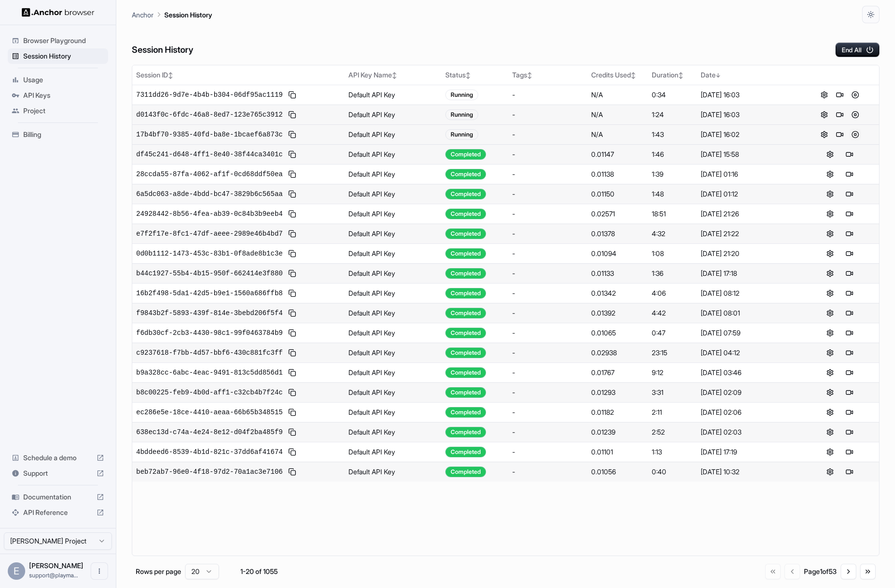 This screenshot has width=895, height=588. Describe the element at coordinates (238, 75) in the screenshot. I see `div: Session ID` at that location.